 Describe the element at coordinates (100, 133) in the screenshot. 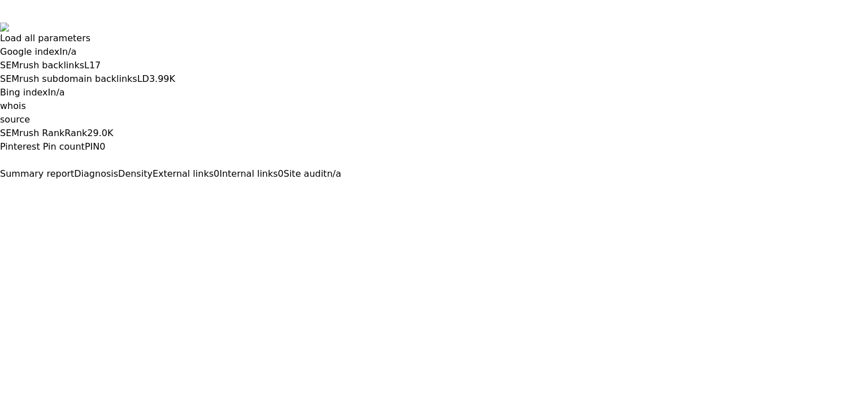

I see `a: 29.0K` at that location.